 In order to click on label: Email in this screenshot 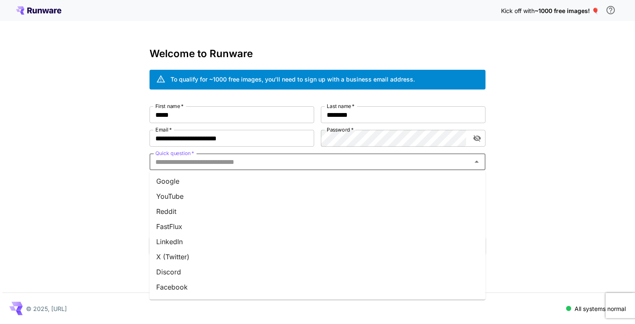, I will do `click(163, 129)`.